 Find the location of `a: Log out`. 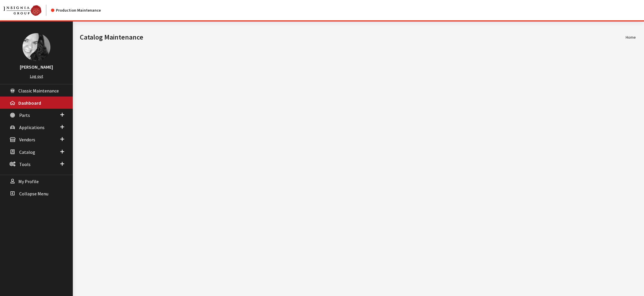

a: Log out is located at coordinates (36, 76).